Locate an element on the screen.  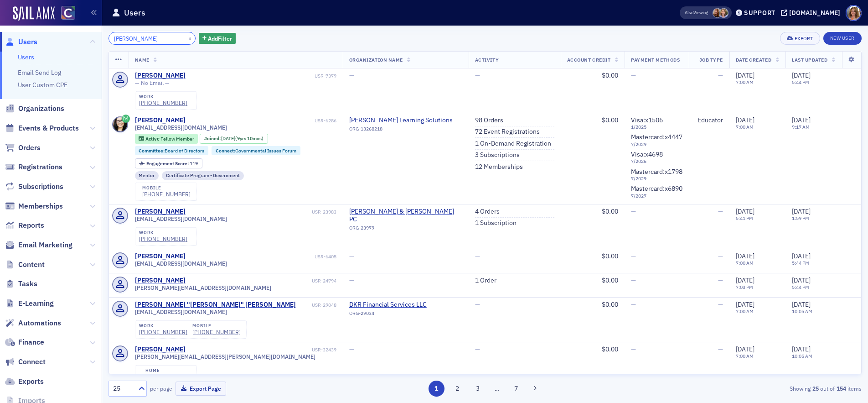
span: E-Learning is located at coordinates (36, 303).